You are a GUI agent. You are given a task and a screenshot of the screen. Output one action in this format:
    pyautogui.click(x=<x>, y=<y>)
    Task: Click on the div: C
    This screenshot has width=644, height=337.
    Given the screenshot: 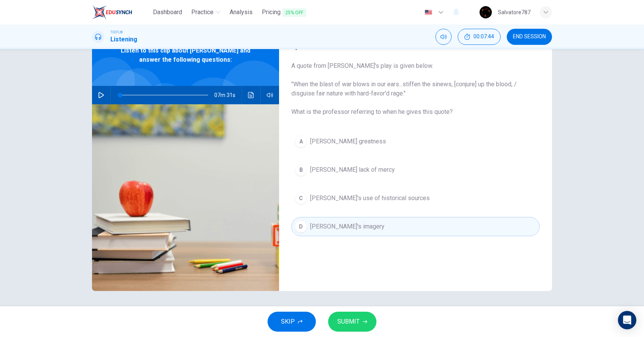 What is the action you would take?
    pyautogui.click(x=301, y=198)
    